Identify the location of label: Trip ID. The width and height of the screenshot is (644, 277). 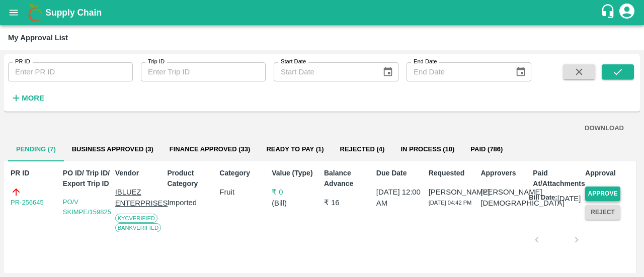
(156, 62).